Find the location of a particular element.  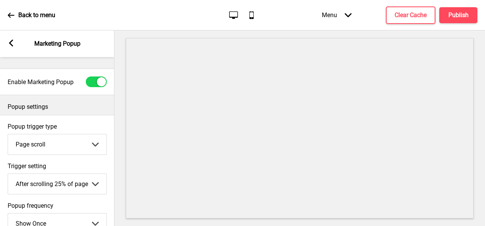

label: Enable Marketing Popup is located at coordinates (40, 82).